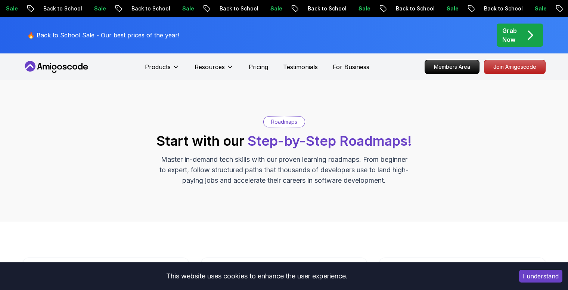 Image resolution: width=568 pixels, height=290 pixels. What do you see at coordinates (257, 276) in the screenshot?
I see `div: This website uses cookies to enhance the user experience.` at bounding box center [257, 276].